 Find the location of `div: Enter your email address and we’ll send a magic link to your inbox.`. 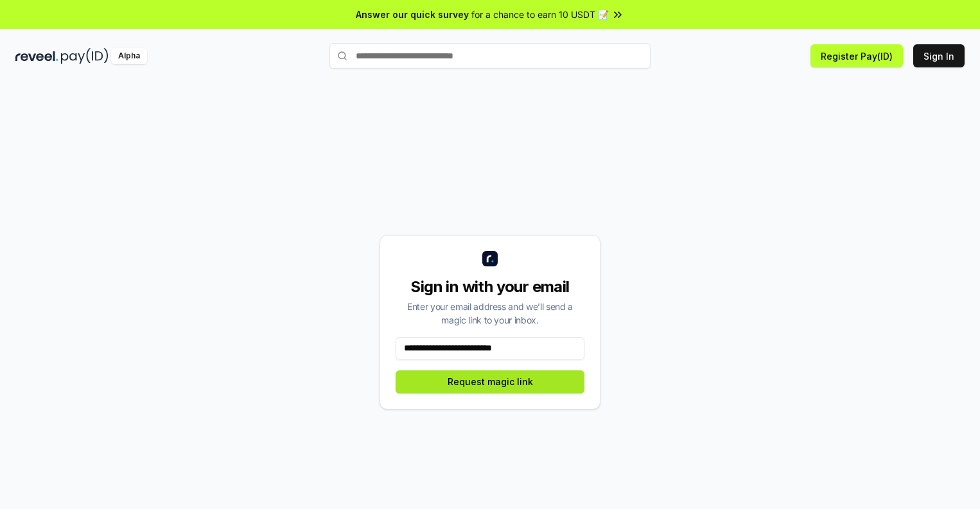

div: Enter your email address and we’ll send a magic link to your inbox. is located at coordinates (490, 313).